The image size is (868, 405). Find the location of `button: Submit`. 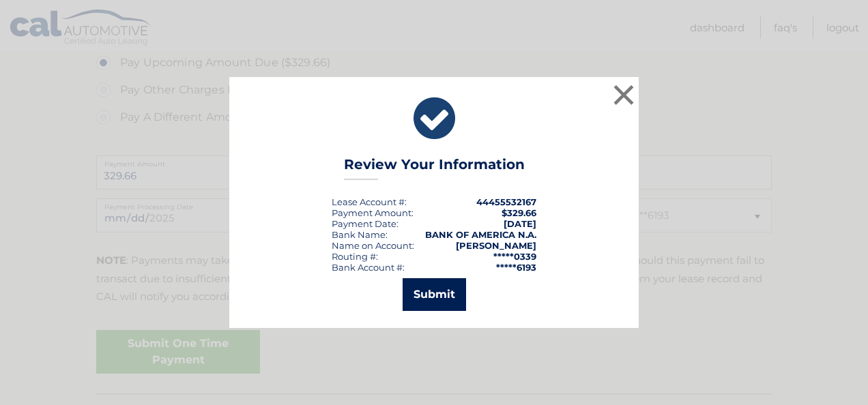

button: Submit is located at coordinates (434, 294).